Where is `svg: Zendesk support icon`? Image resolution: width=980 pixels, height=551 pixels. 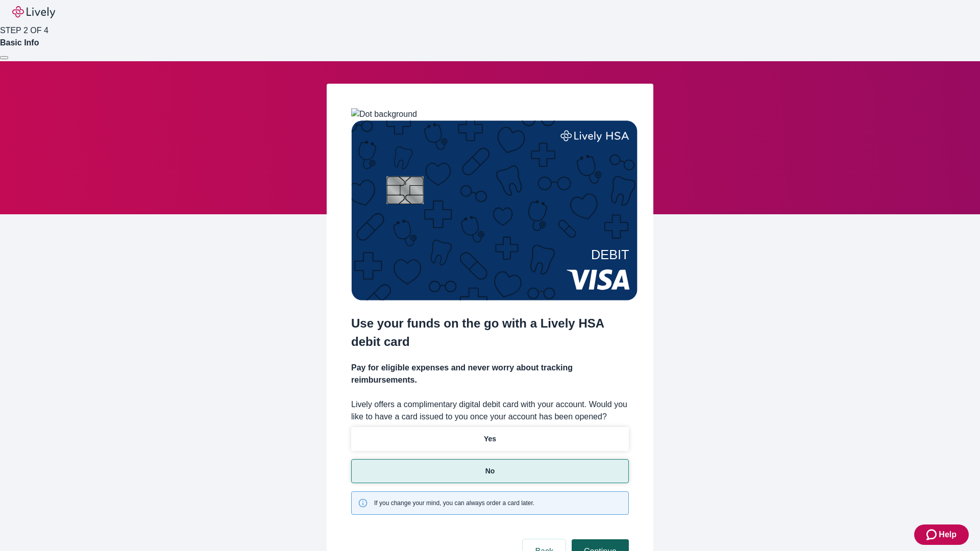
svg: Zendesk support icon is located at coordinates (932, 535).